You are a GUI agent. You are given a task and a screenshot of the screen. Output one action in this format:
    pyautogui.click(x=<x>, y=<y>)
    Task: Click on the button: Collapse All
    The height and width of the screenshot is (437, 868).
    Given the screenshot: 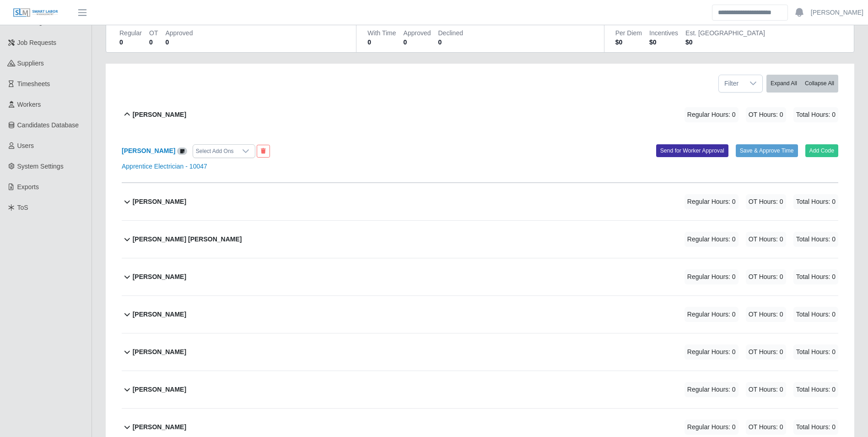 What is the action you would take?
    pyautogui.click(x=820, y=84)
    